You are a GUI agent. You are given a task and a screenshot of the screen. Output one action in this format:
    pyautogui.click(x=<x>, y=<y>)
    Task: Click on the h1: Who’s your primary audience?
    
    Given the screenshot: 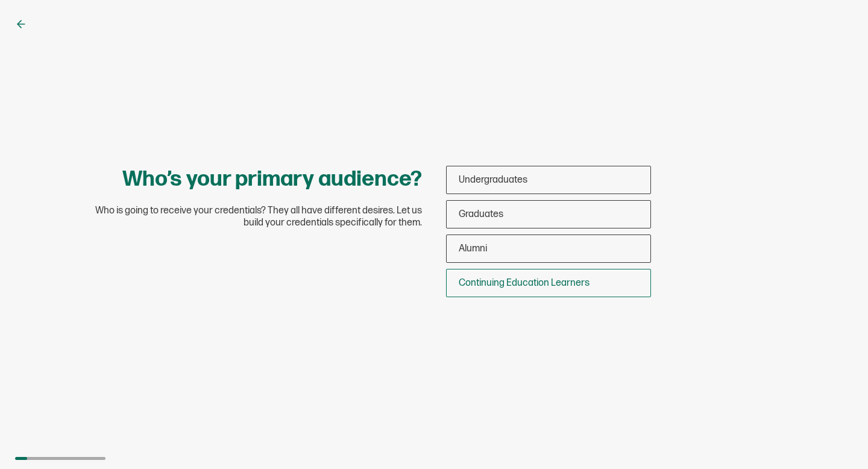 What is the action you would take?
    pyautogui.click(x=272, y=179)
    